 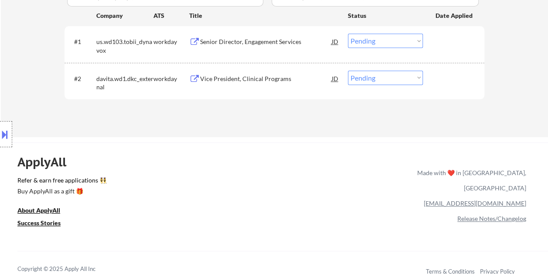 I want to click on div: Date Applied, so click(x=455, y=16).